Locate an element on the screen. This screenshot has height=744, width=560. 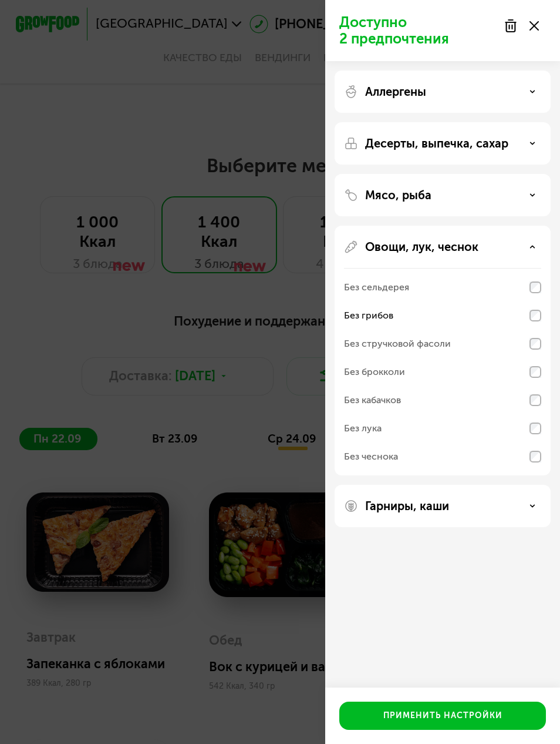
p: Мясо, рыба is located at coordinates (398, 195).